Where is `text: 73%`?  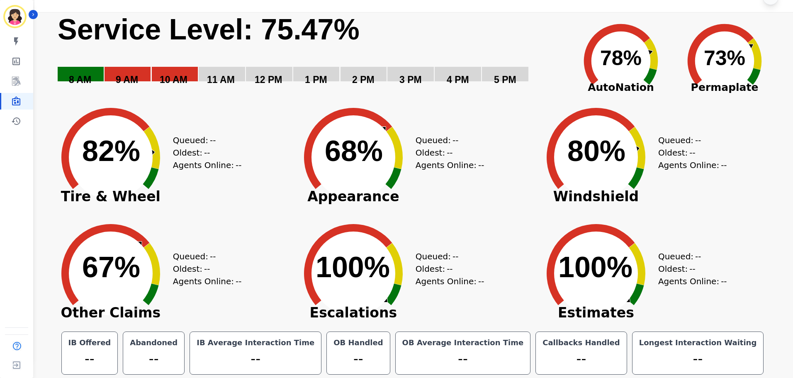
text: 73% is located at coordinates (725, 58).